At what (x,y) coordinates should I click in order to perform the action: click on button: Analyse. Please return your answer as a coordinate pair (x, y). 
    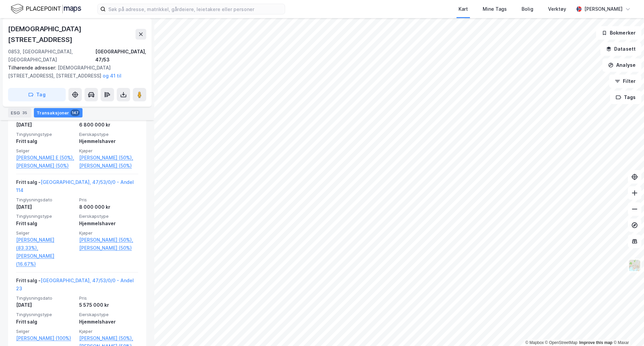
    Looking at the image, I should click on (622, 65).